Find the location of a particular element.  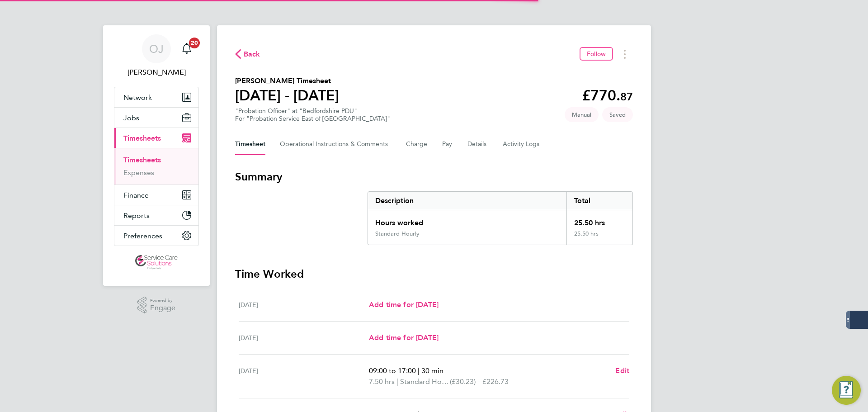

nav: Main navigation is located at coordinates (156, 155).